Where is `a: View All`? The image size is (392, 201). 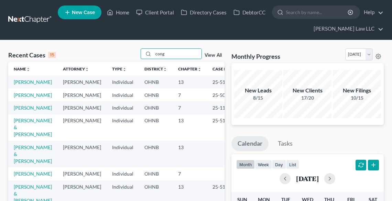 a: View All is located at coordinates (213, 55).